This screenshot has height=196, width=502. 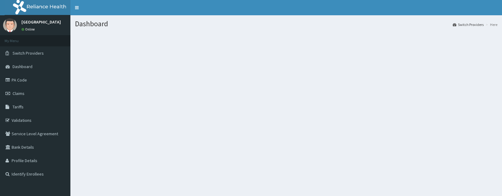 What do you see at coordinates (29, 29) in the screenshot?
I see `a: Online` at bounding box center [29, 29].